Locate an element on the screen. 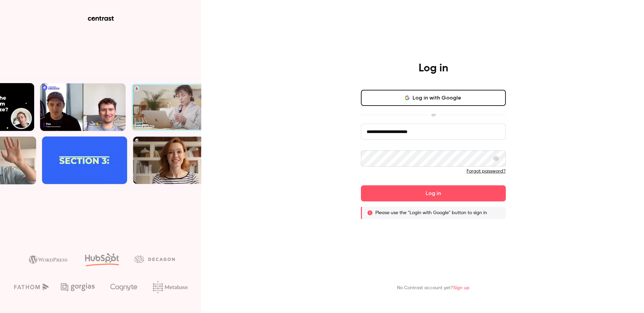 The image size is (644, 313). button: Log in with Google is located at coordinates (433, 98).